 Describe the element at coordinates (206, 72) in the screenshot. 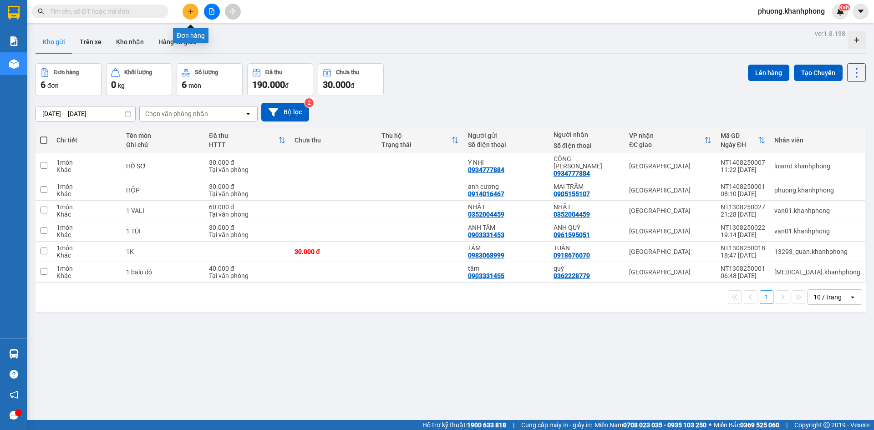

I see `div: Số lượng` at that location.